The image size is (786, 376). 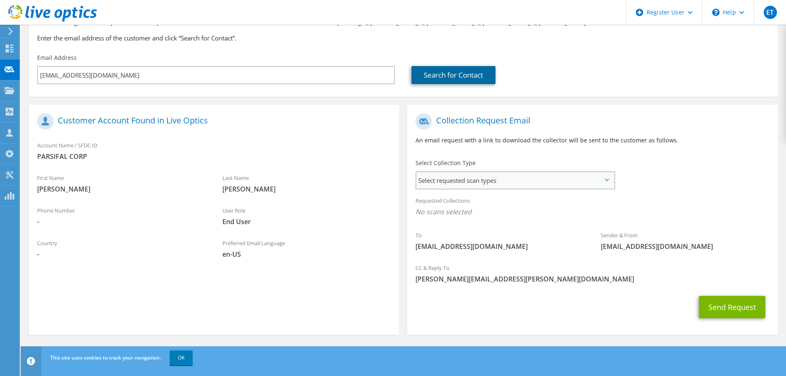 I want to click on span: PARSIFAL CORP, so click(x=214, y=156).